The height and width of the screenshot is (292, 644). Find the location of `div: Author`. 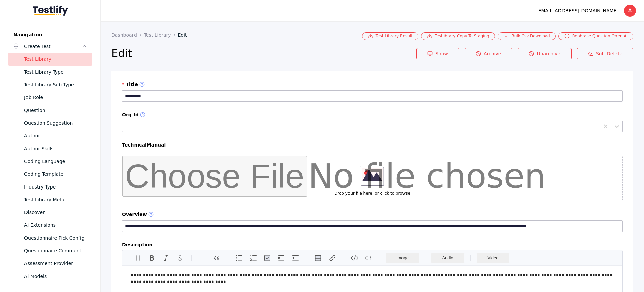

div: Author is located at coordinates (55, 136).